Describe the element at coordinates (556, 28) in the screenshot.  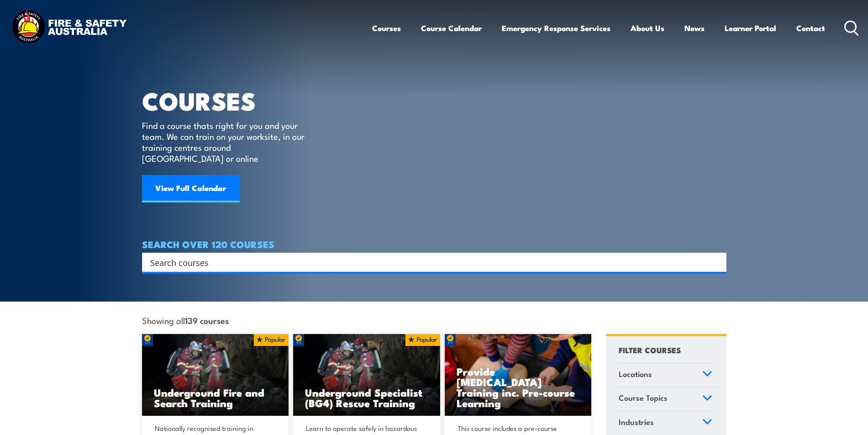
I see `a: Emergency Response Services` at that location.